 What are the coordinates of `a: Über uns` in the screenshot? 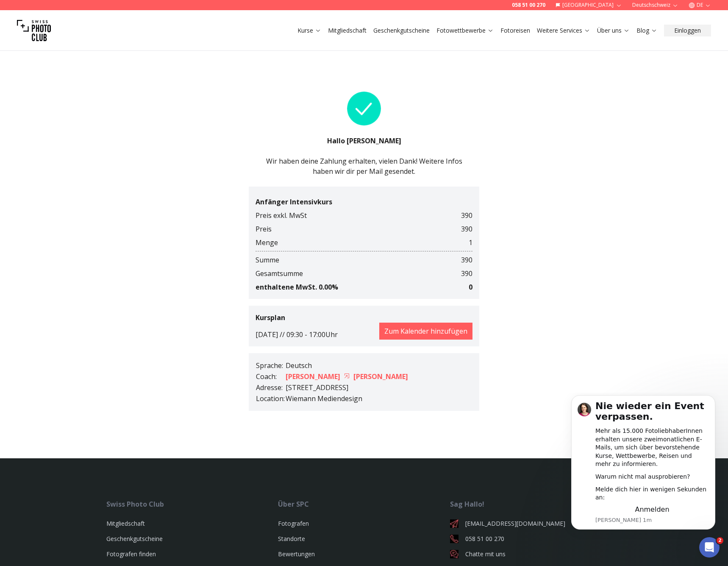 It's located at (614, 31).